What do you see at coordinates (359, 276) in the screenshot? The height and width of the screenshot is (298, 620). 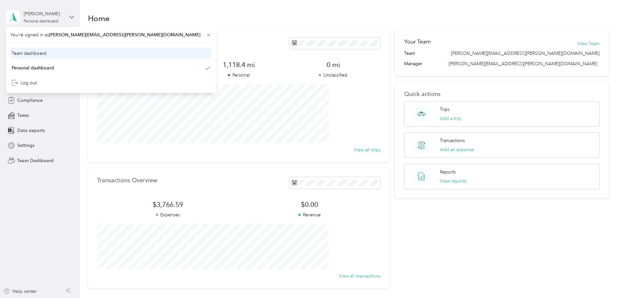 I see `button: View all transactions` at bounding box center [359, 276].